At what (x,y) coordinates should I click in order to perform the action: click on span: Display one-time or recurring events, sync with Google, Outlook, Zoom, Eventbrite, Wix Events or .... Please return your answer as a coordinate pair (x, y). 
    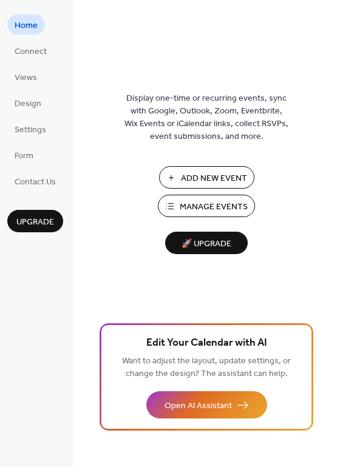
    Looking at the image, I should click on (206, 118).